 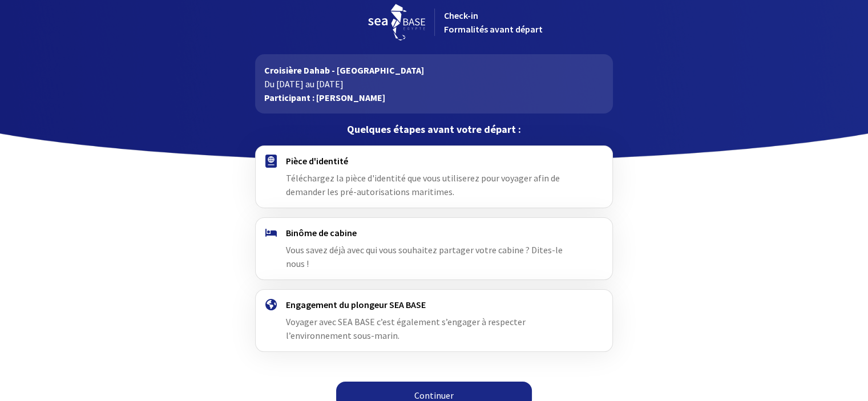 What do you see at coordinates (271, 161) in the screenshot?
I see `img: passport.svg` at bounding box center [271, 161].